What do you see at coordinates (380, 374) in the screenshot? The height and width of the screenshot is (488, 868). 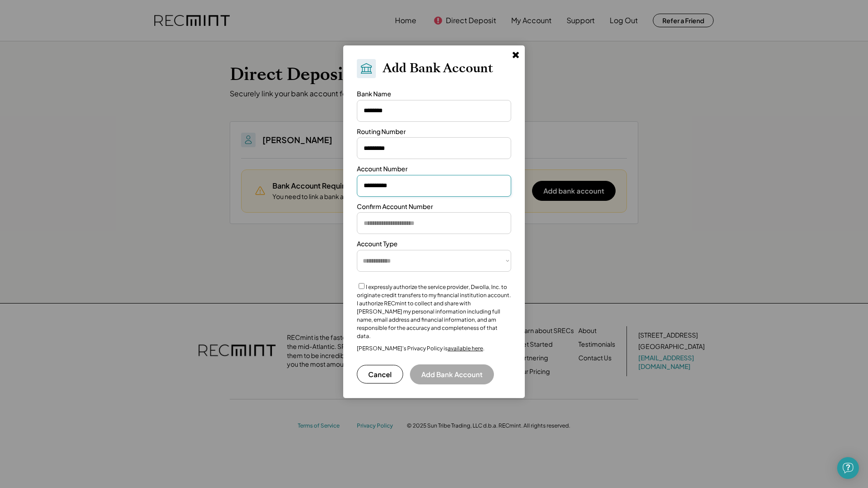 I see `button: Cancel` at bounding box center [380, 374].